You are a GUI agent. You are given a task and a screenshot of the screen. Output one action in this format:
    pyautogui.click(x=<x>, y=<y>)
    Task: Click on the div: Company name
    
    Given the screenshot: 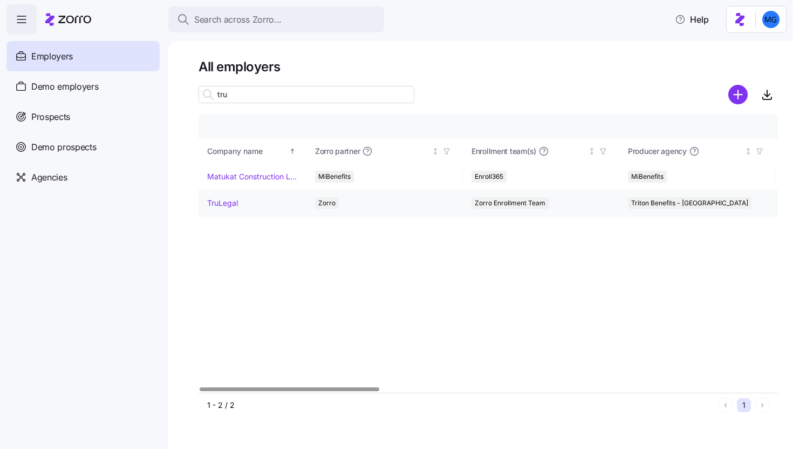 What is the action you would take?
    pyautogui.click(x=247, y=151)
    